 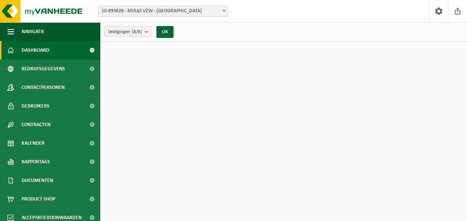 I want to click on button: Vestigingen(8/8), so click(x=128, y=32).